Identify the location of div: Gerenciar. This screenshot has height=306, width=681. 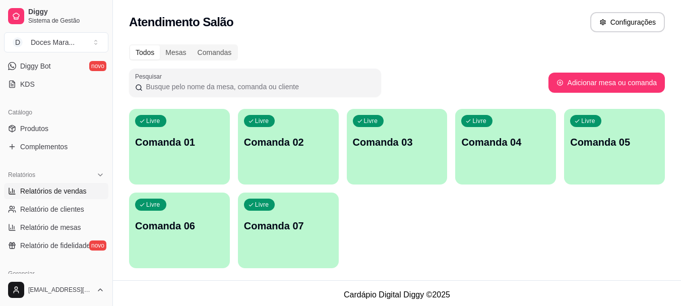
(56, 274).